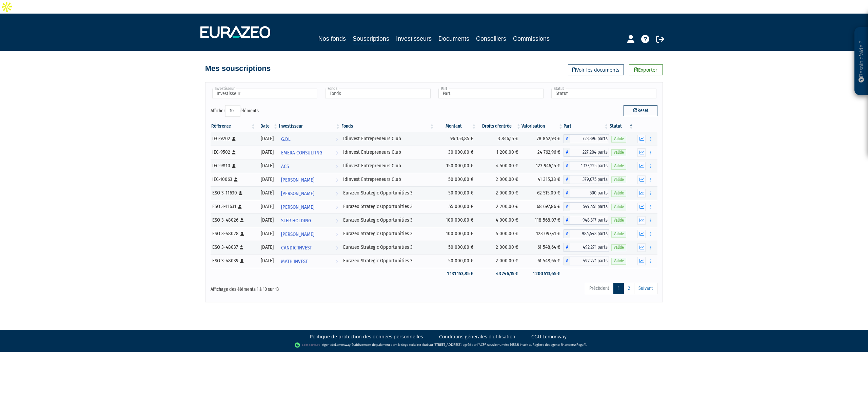 The width and height of the screenshot is (868, 412). What do you see at coordinates (456, 207) in the screenshot?
I see `td: 55 000,00 €` at bounding box center [456, 207].